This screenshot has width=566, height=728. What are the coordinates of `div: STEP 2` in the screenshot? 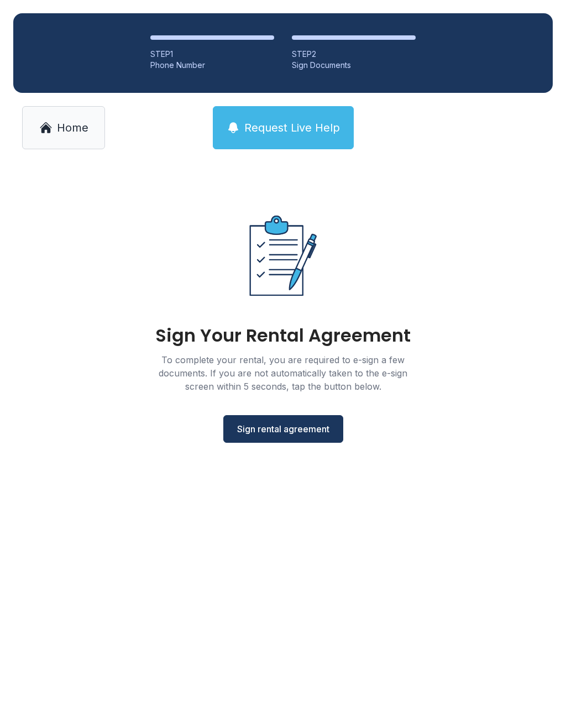 It's located at (354, 54).